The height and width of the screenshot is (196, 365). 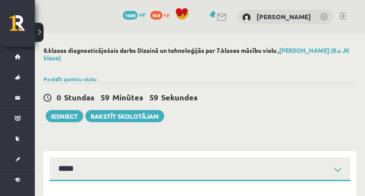 What do you see at coordinates (247, 17) in the screenshot?
I see `img: Nikola Studente` at bounding box center [247, 17].